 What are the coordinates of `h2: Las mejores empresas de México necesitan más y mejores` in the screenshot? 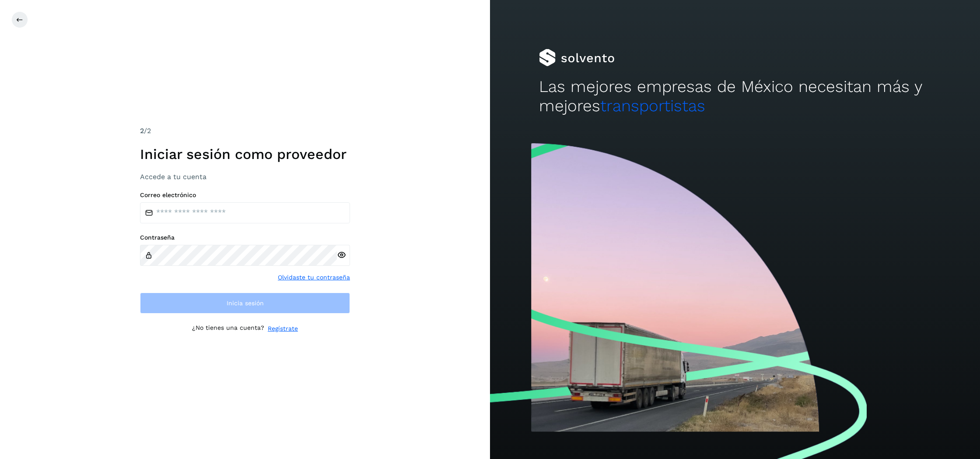 It's located at (735, 96).